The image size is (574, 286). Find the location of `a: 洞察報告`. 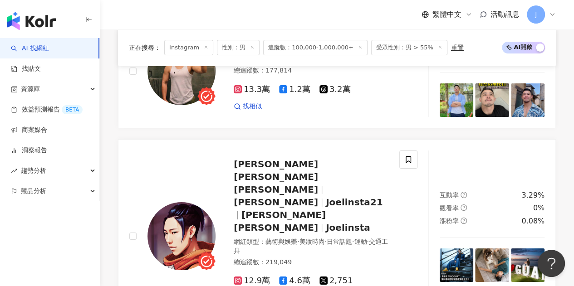

a: 洞察報告 is located at coordinates (29, 151).